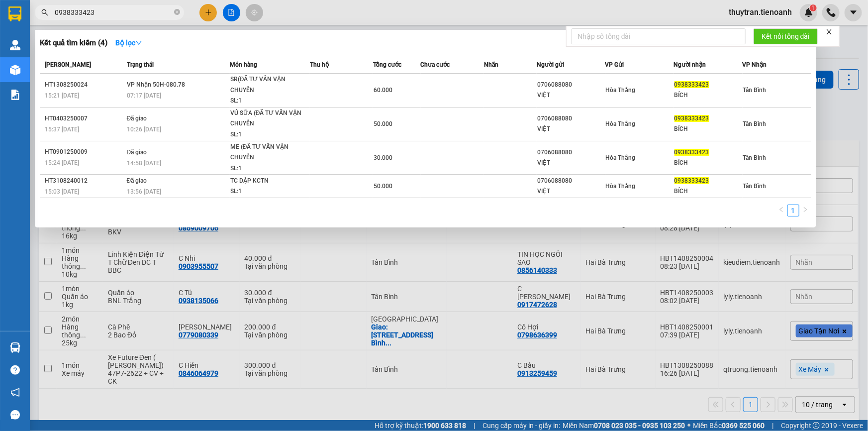 This screenshot has width=868, height=431. I want to click on span: Trạng thái, so click(140, 65).